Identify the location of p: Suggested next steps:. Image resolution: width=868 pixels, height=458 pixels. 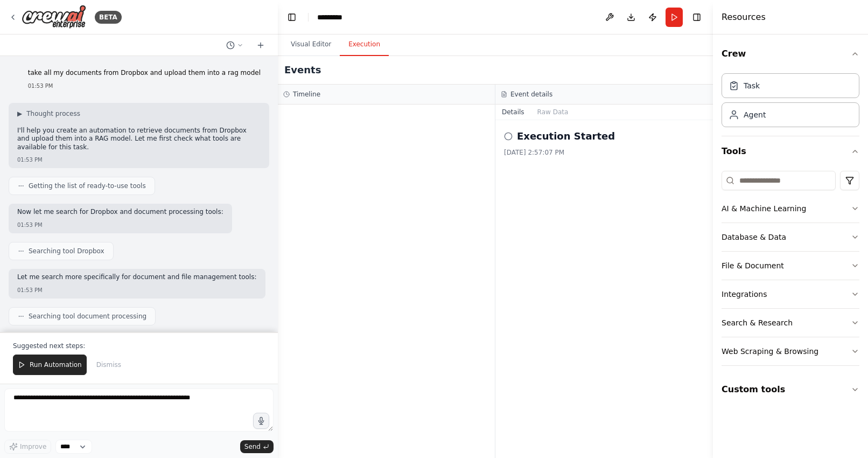
(139, 346).